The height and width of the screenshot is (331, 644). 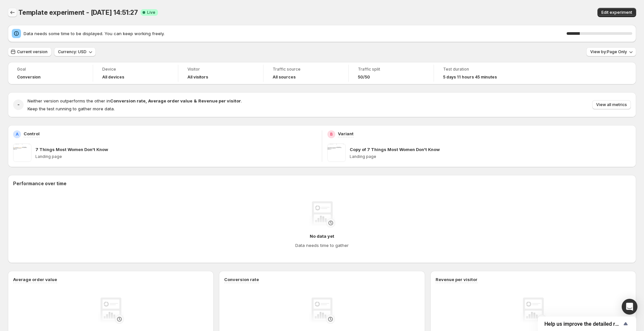 I want to click on h3: Conversion rate, so click(x=242, y=280).